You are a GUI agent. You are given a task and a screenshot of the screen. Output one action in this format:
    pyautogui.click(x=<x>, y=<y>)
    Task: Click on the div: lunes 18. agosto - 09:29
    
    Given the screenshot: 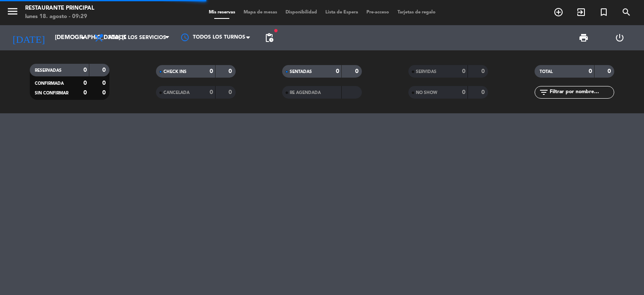 What is the action you would take?
    pyautogui.click(x=60, y=17)
    